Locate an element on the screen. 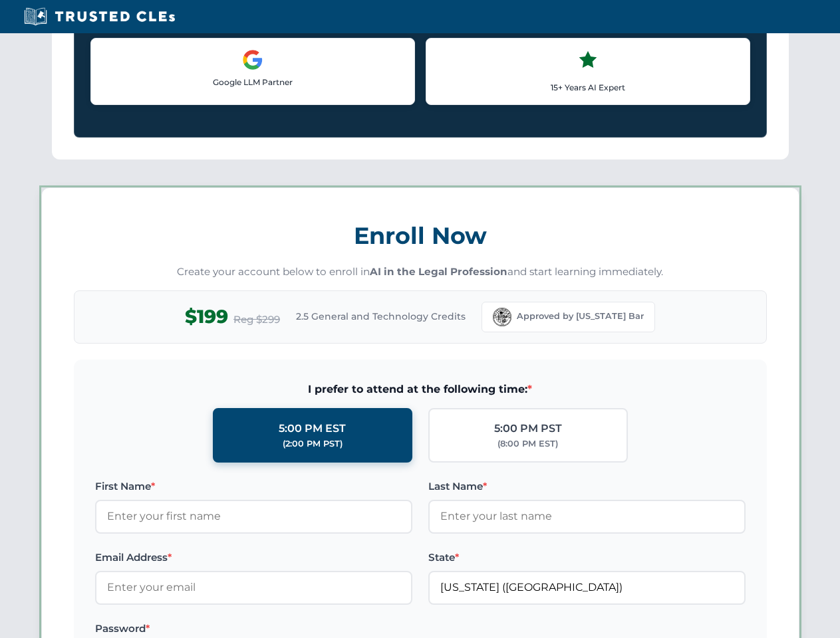 The height and width of the screenshot is (638, 840). p: Google LLM Partner is located at coordinates (253, 82).